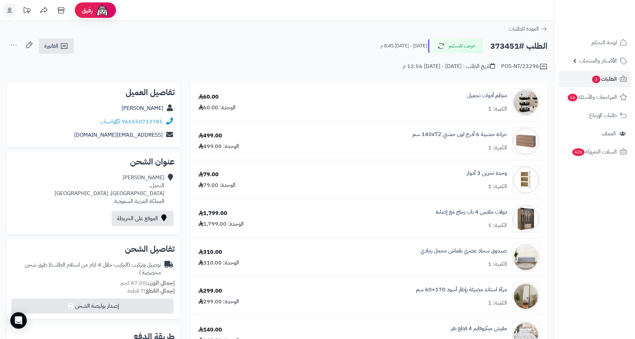 Image resolution: width=635 pixels, height=339 pixels. I want to click on span: رفيق, so click(87, 10).